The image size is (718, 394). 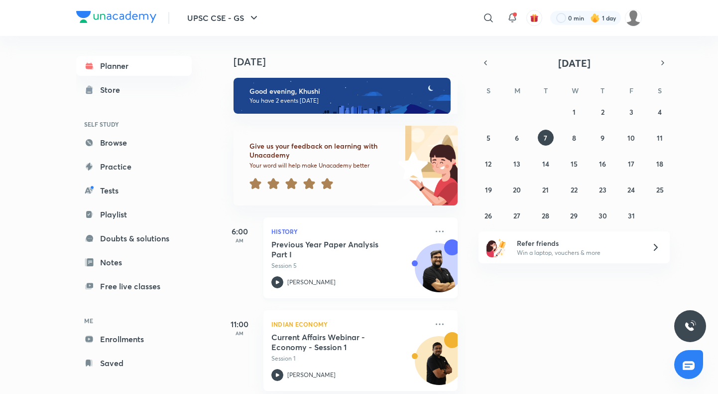 I want to click on abbr: October 17, 2025, so click(x=631, y=163).